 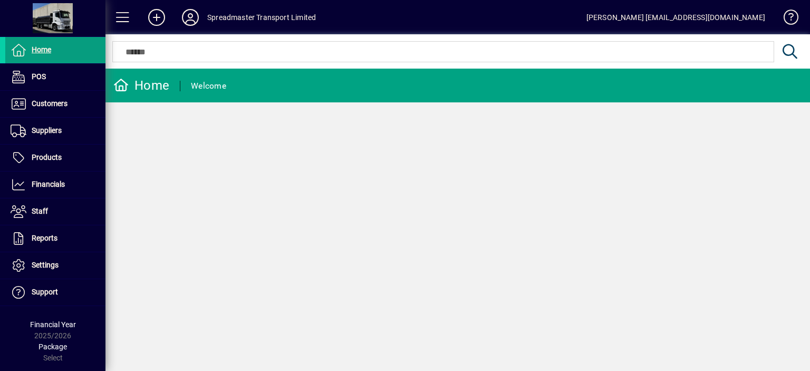 I want to click on span: Settings, so click(x=45, y=265).